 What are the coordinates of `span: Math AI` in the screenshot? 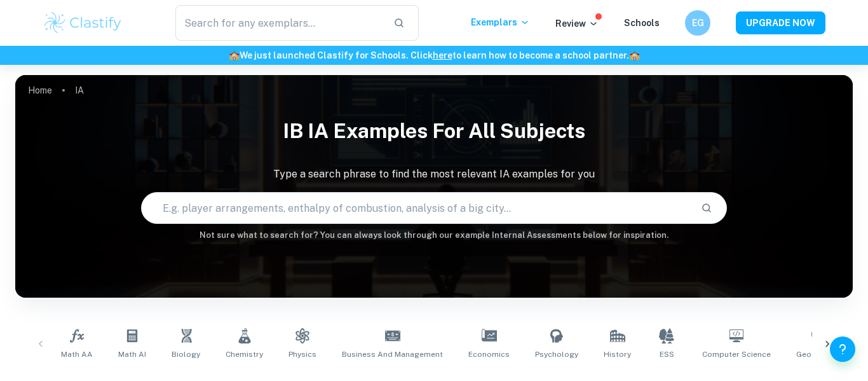 It's located at (132, 355).